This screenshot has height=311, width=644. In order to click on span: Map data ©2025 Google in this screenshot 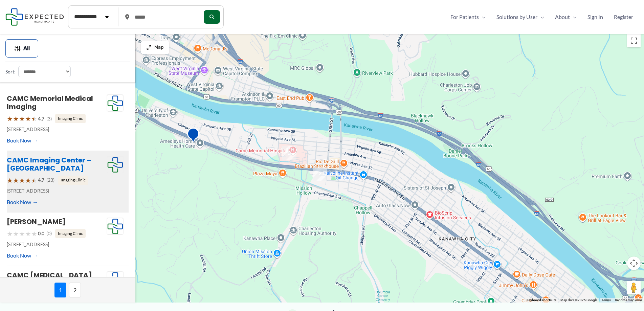, I will do `click(579, 300)`.